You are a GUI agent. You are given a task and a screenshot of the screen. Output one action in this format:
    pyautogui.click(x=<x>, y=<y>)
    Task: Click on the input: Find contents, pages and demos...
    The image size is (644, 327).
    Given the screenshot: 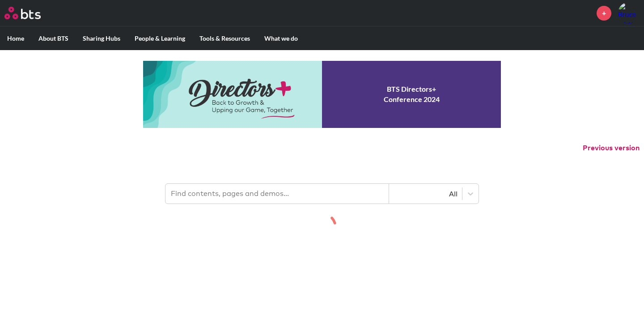 What is the action you would take?
    pyautogui.click(x=277, y=193)
    